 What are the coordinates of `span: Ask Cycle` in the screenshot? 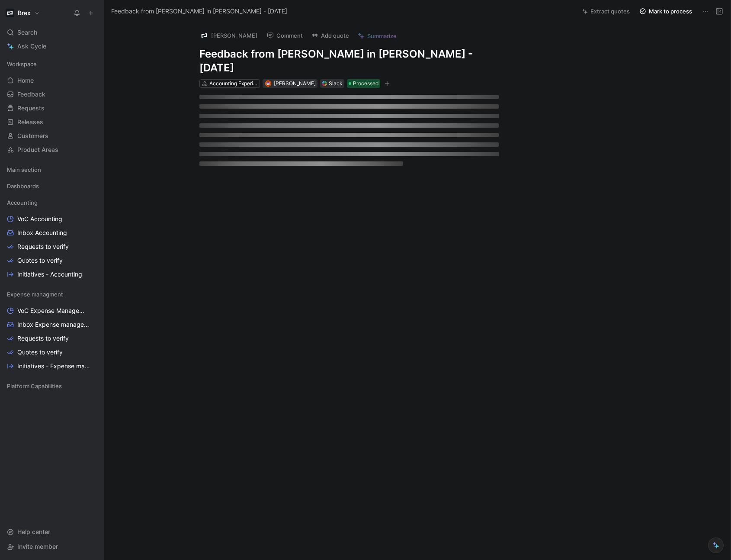 It's located at (32, 46).